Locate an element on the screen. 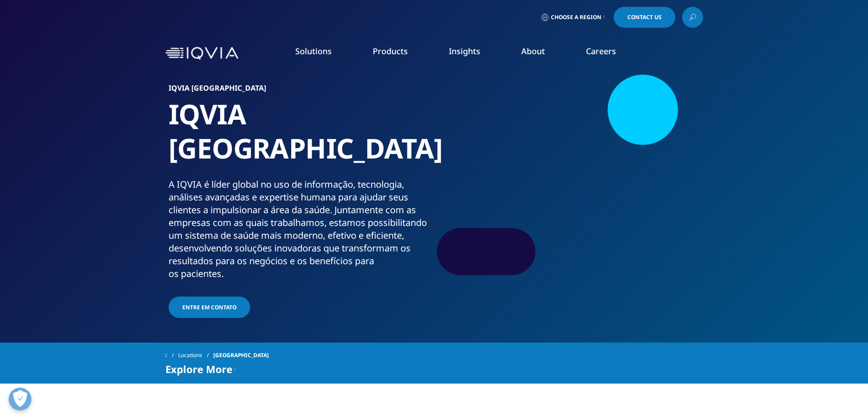 The width and height of the screenshot is (868, 415). a: Products is located at coordinates (390, 51).